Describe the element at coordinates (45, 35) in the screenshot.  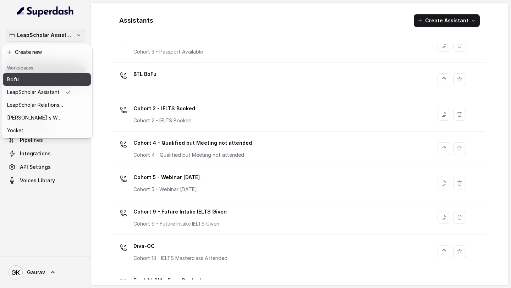
I see `button: LeapScholar Assistant` at that location.